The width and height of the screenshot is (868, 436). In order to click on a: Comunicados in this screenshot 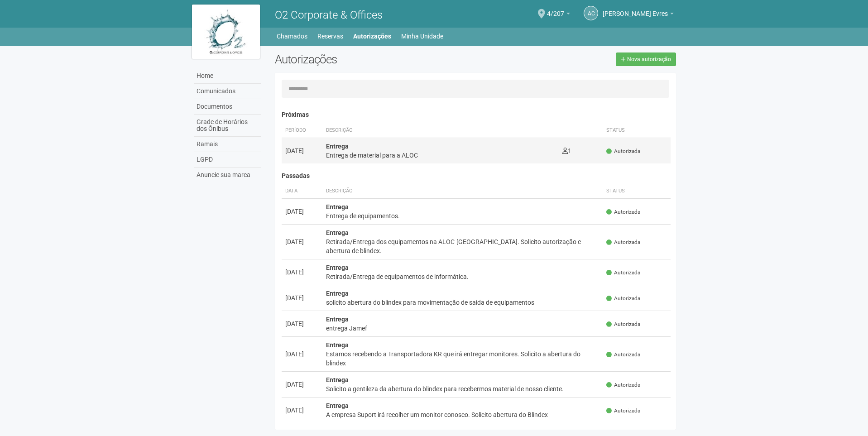, I will do `click(228, 91)`.